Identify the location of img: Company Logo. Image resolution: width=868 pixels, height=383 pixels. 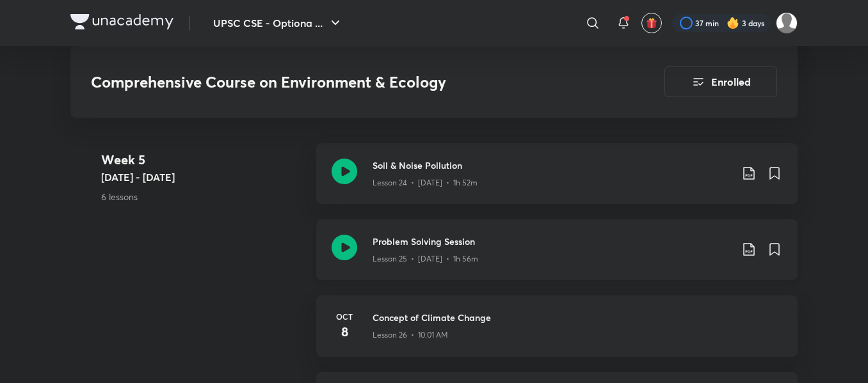
(122, 22).